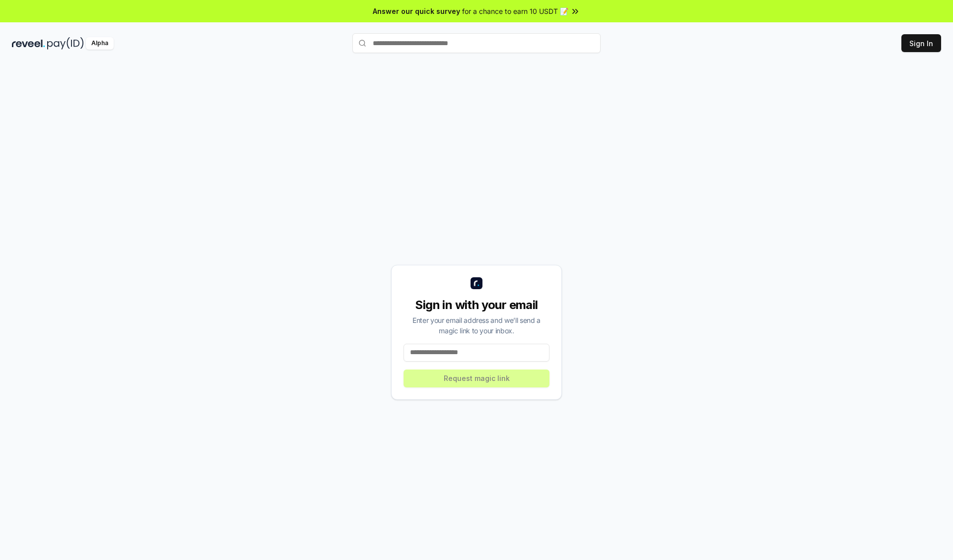  I want to click on img: reveel_dark, so click(29, 44).